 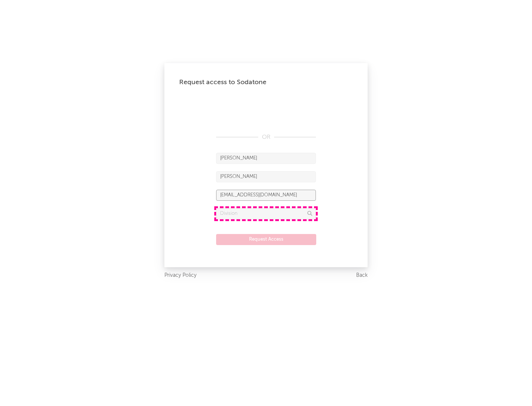 I want to click on div: Request access to Sodatone, so click(x=266, y=83).